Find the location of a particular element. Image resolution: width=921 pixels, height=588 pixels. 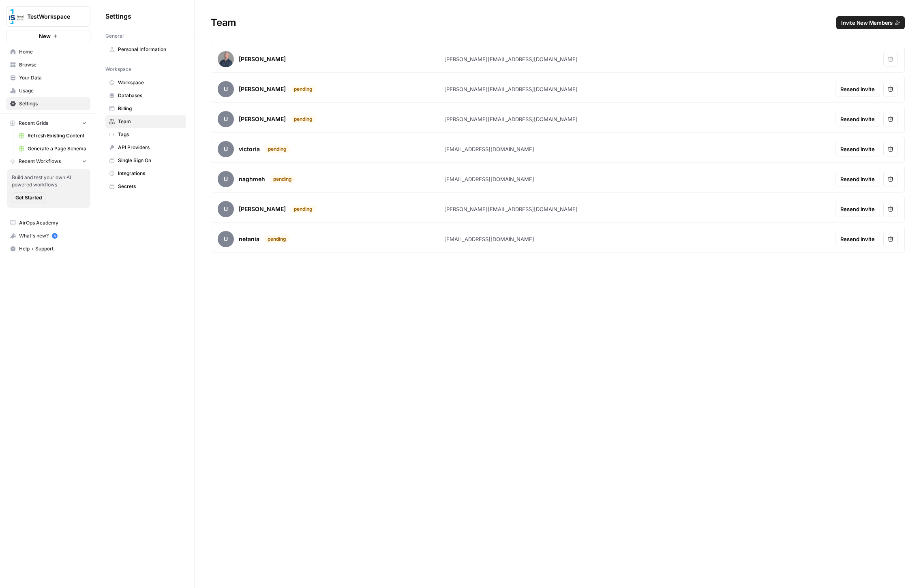

button: What's new? 5 is located at coordinates (48, 236).